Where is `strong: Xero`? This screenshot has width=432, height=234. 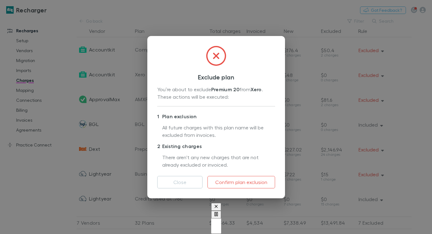
strong: Xero is located at coordinates (256, 89).